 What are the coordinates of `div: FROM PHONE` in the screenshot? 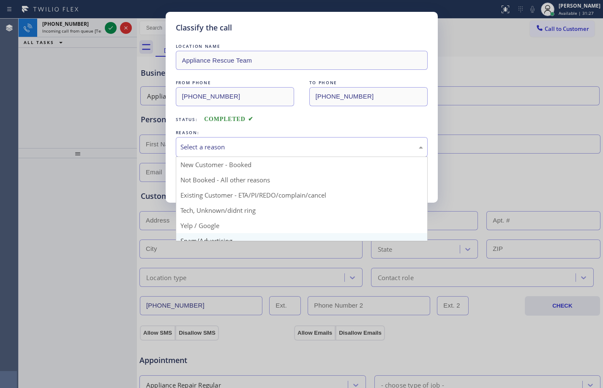 It's located at (235, 82).